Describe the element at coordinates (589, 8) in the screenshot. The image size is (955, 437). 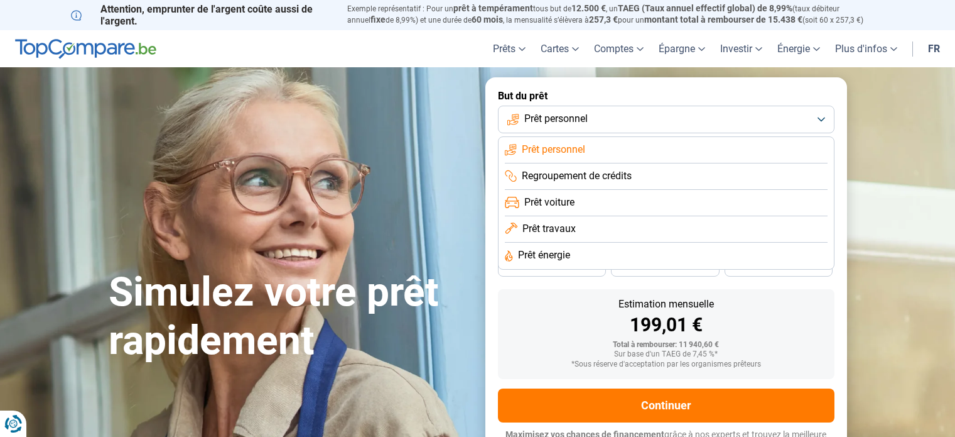
I see `span: 12.500 €` at that location.